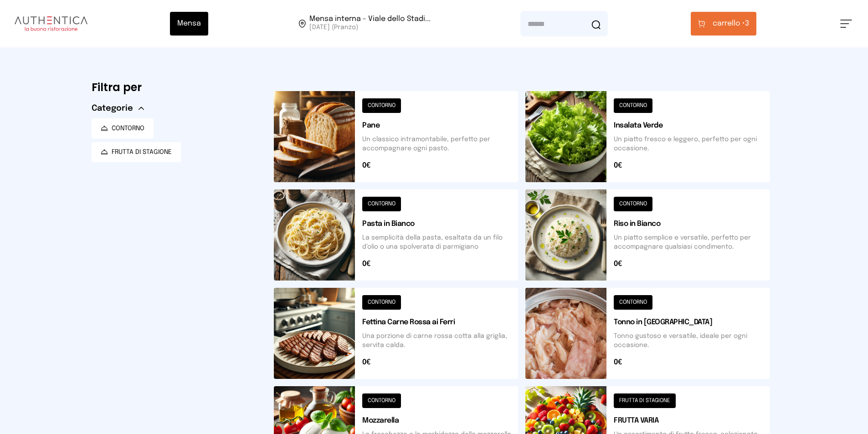 This screenshot has height=434, width=868. I want to click on span: FRUTTA DI STAGIONE, so click(142, 152).